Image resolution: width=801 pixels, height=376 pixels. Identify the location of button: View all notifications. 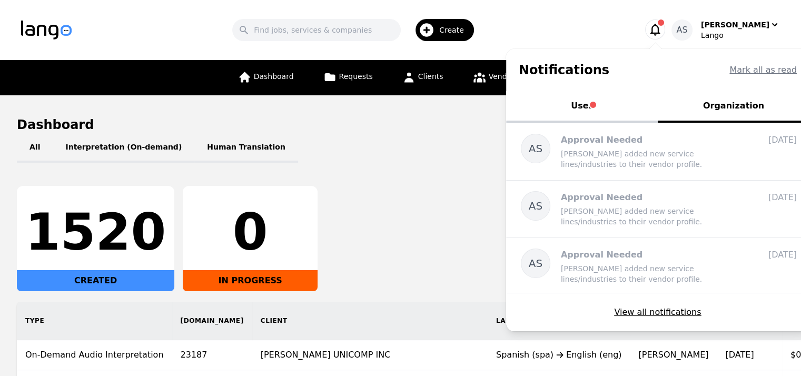
(657, 312).